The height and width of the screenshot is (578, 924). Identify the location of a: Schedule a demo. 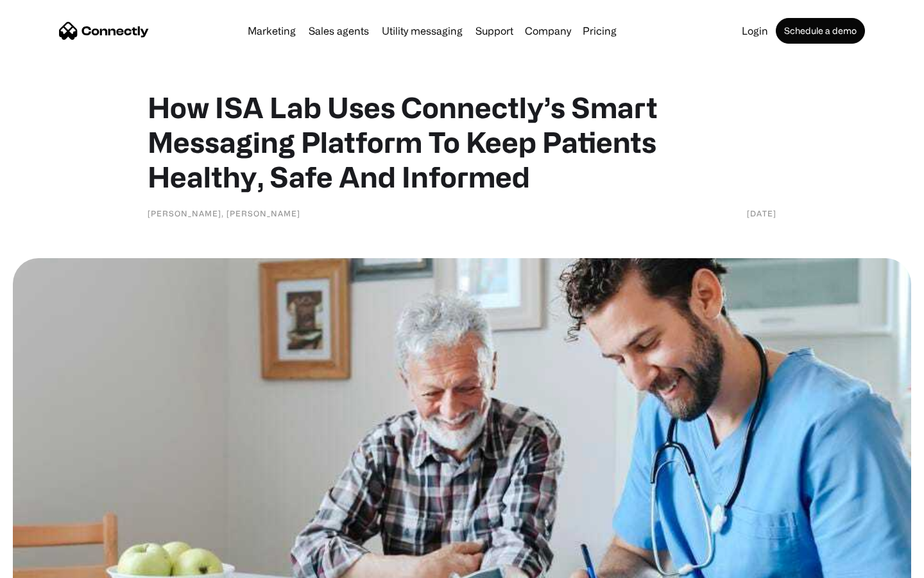
(819, 31).